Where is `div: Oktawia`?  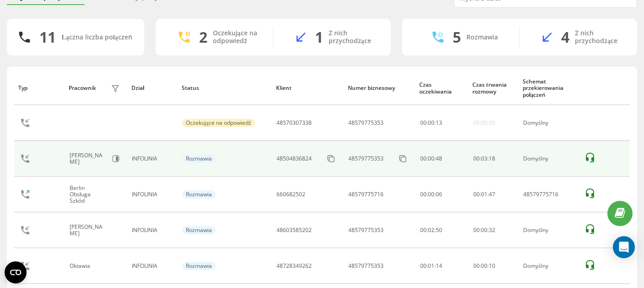 div: Oktawia is located at coordinates (81, 266).